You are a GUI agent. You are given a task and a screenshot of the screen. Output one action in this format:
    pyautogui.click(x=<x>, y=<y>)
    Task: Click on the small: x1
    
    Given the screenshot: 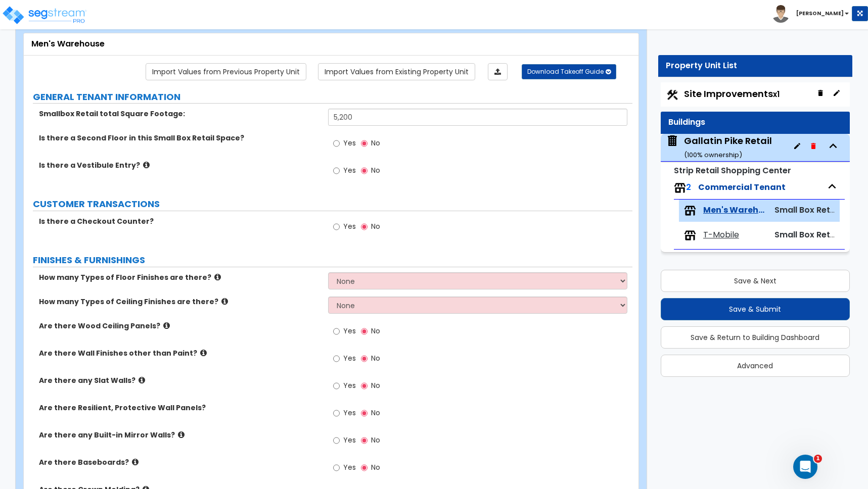 What is the action you would take?
    pyautogui.click(x=776, y=94)
    